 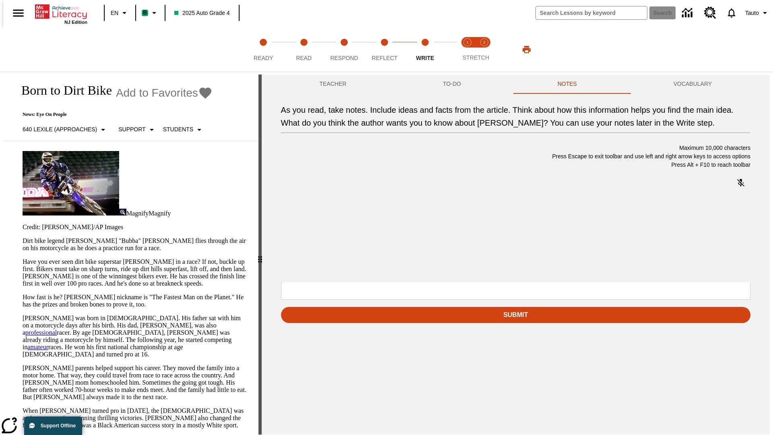 I want to click on h1: Born to Dirt Bike, so click(x=62, y=90).